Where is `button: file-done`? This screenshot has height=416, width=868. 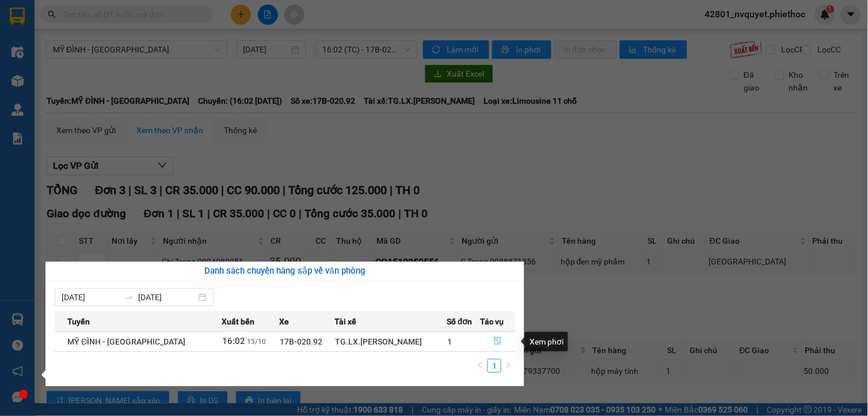
button: file-done is located at coordinates (497, 342).